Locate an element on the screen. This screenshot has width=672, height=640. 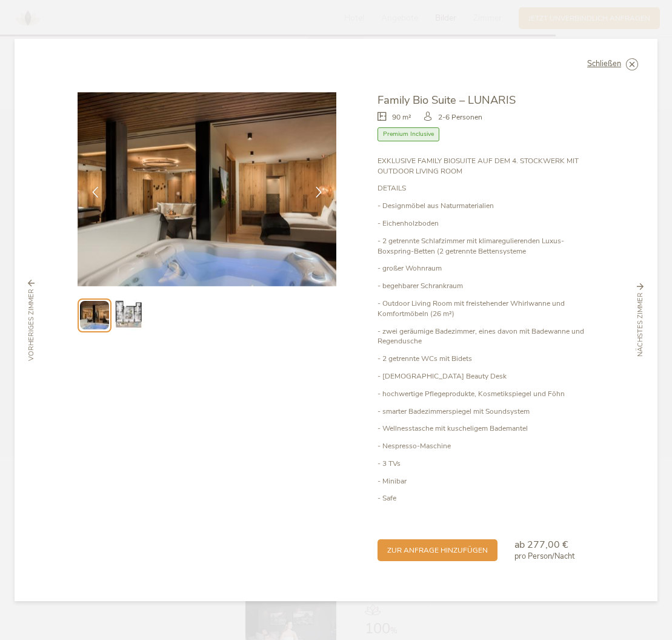
p: - smarter Badezimmerspiegel mit Soundsystem is located at coordinates (486, 412).